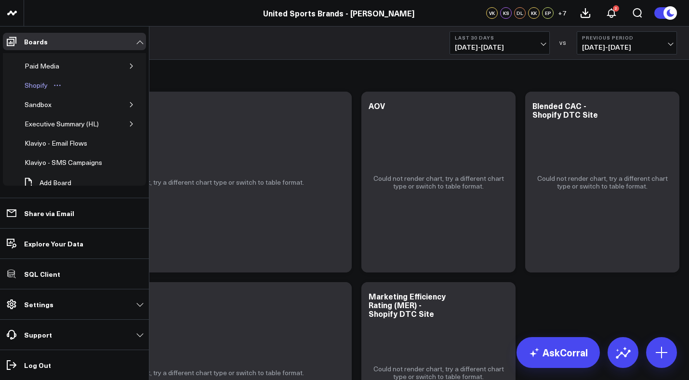 The width and height of the screenshot is (689, 380). I want to click on a: SQL Client, so click(74, 274).